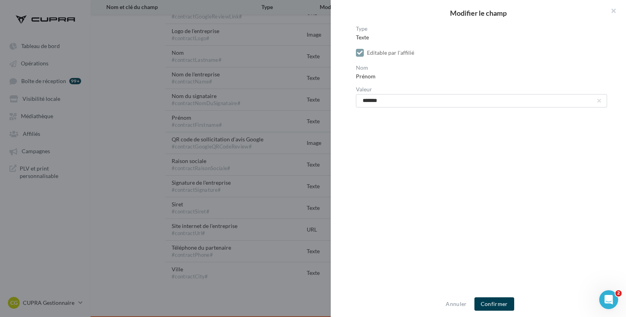 The height and width of the screenshot is (317, 626). What do you see at coordinates (456, 304) in the screenshot?
I see `button: Annuler` at bounding box center [456, 304].